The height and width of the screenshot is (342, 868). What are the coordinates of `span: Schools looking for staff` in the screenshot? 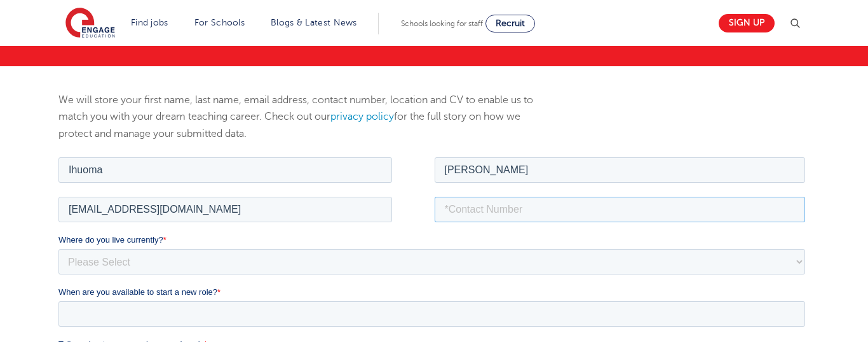 It's located at (442, 23).